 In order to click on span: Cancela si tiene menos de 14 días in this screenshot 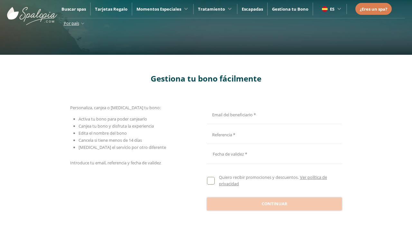, I will do `click(110, 140)`.